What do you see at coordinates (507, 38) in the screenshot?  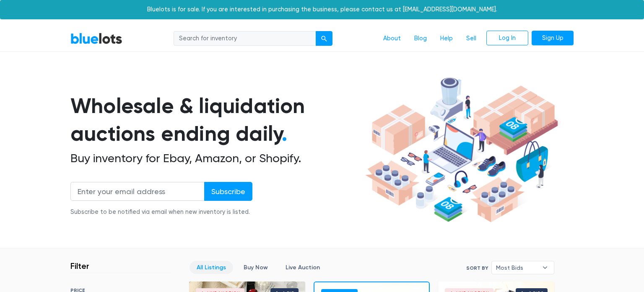 I see `a: Log In` at bounding box center [507, 38].